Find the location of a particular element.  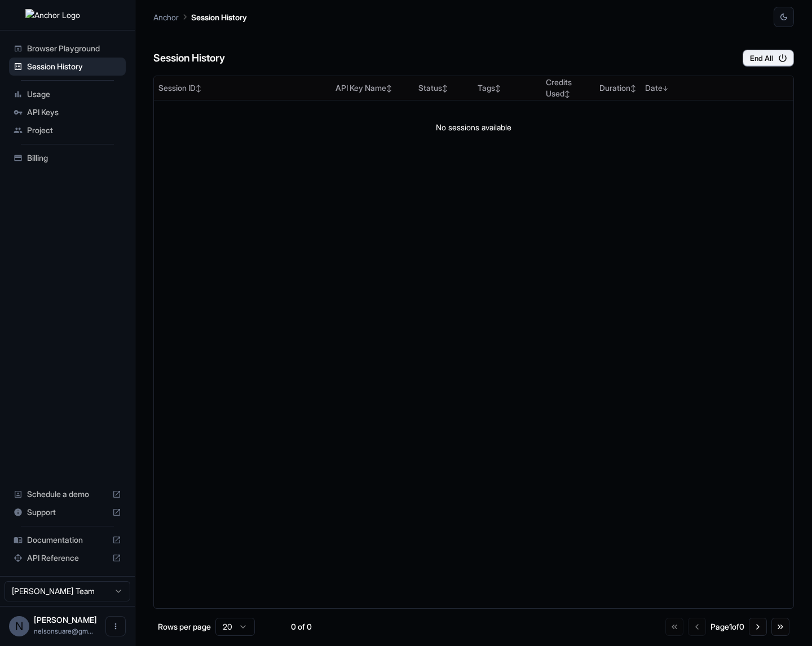

td: No sessions available is located at coordinates (474, 127).